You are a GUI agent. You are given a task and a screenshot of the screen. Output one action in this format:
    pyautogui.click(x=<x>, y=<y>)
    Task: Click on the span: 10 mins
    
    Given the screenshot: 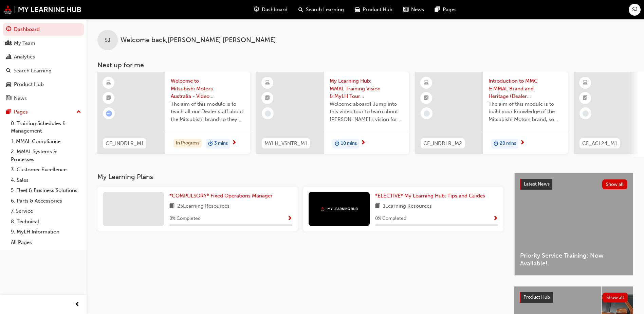 What is the action you would take?
    pyautogui.click(x=349, y=144)
    